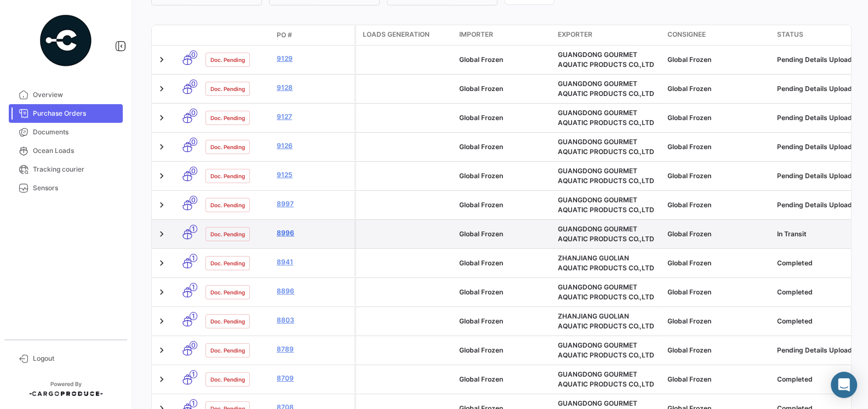 The image size is (868, 409). What do you see at coordinates (76, 151) in the screenshot?
I see `span: Ocean Loads` at bounding box center [76, 151].